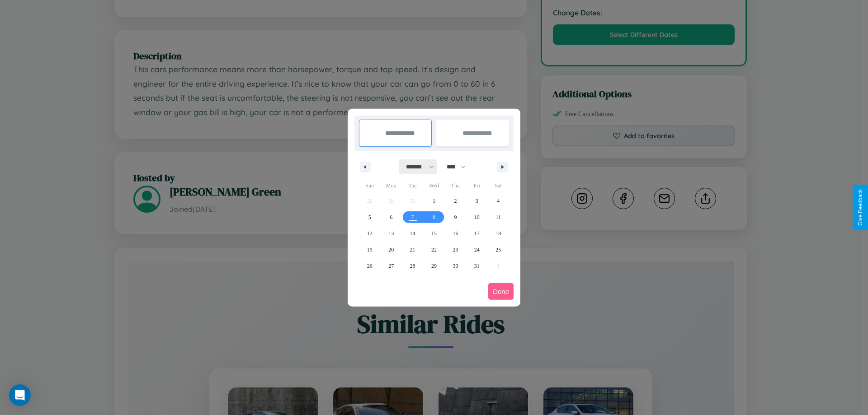 The height and width of the screenshot is (415, 868). I want to click on button: 19, so click(369, 250).